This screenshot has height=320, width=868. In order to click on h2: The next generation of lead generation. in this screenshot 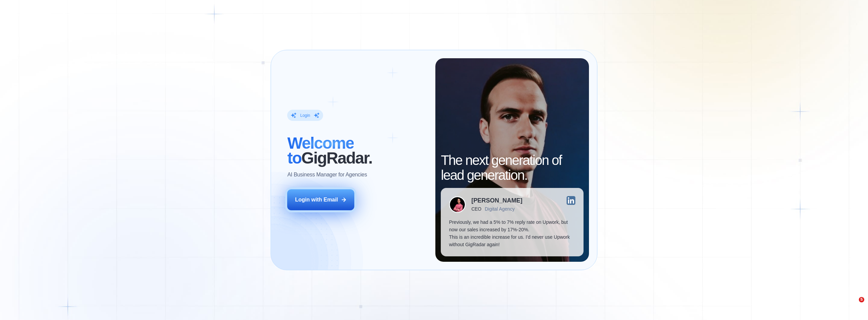, I will do `click(512, 168)`.